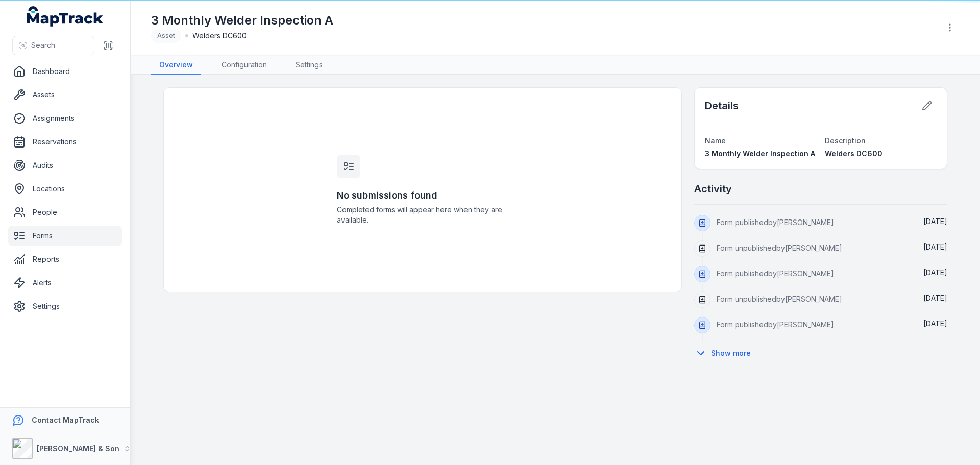 The height and width of the screenshot is (465, 980). What do you see at coordinates (713, 189) in the screenshot?
I see `h2: Activity` at bounding box center [713, 189].